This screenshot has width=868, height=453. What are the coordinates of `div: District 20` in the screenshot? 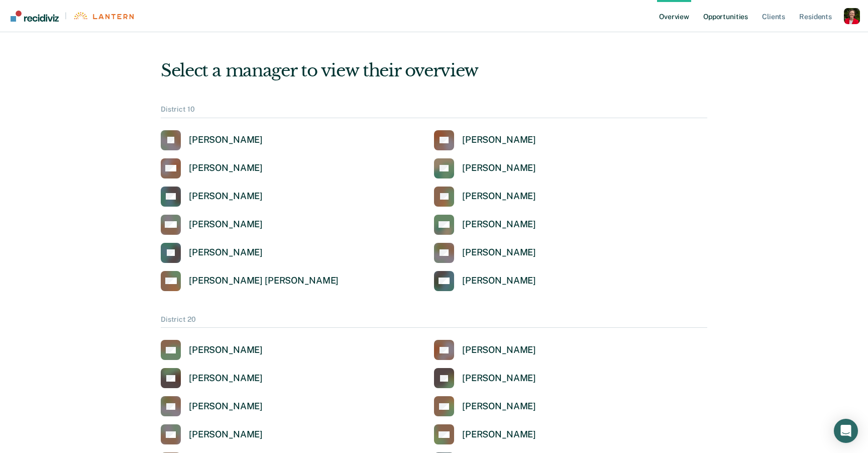 It's located at (434, 322).